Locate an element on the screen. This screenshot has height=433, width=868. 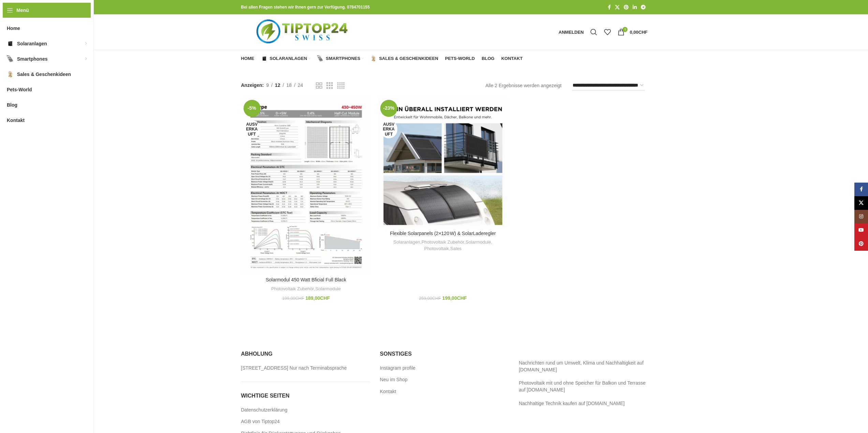
a: Telegram Social Link is located at coordinates (643, 7).